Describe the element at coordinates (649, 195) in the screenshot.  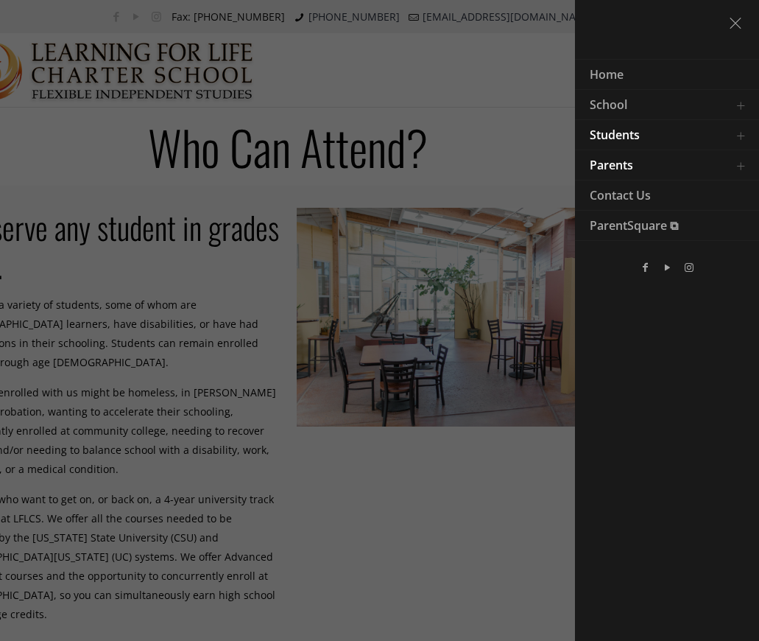
I see `a: Contact Us` at that location.